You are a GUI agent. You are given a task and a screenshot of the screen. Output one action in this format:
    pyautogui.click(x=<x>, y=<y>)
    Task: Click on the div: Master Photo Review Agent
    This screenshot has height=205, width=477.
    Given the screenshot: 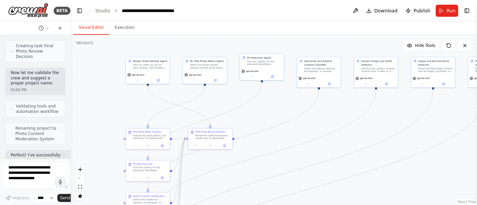 What is the action you would take?
    pyautogui.click(x=150, y=61)
    